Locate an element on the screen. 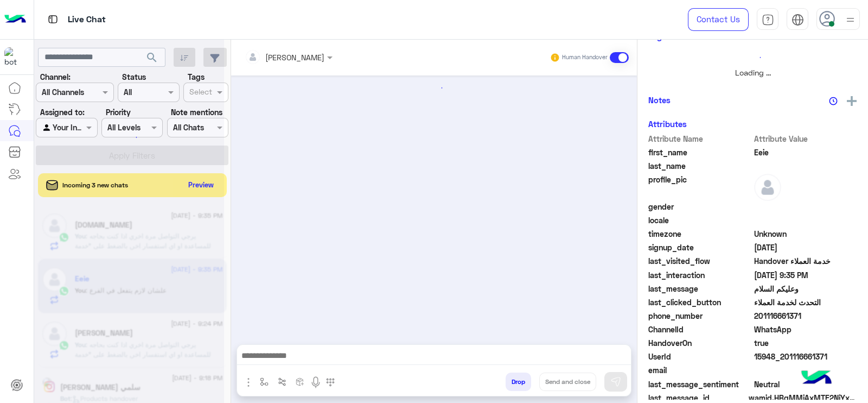  span: 2025-02-22T16:10:11.847Z is located at coordinates (805, 247).